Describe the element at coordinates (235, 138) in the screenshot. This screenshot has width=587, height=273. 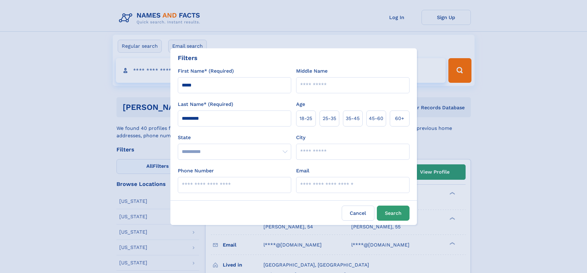
I see `label: State` at that location.